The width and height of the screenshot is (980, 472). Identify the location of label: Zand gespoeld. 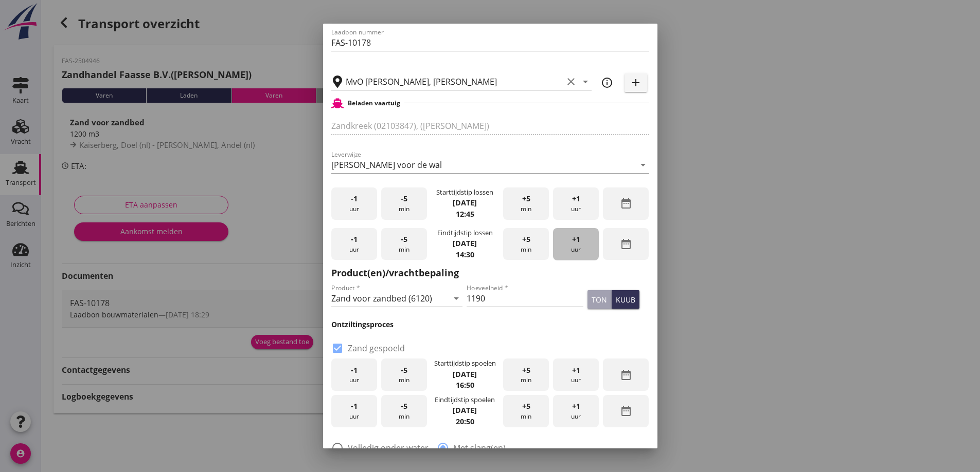
(376, 349).